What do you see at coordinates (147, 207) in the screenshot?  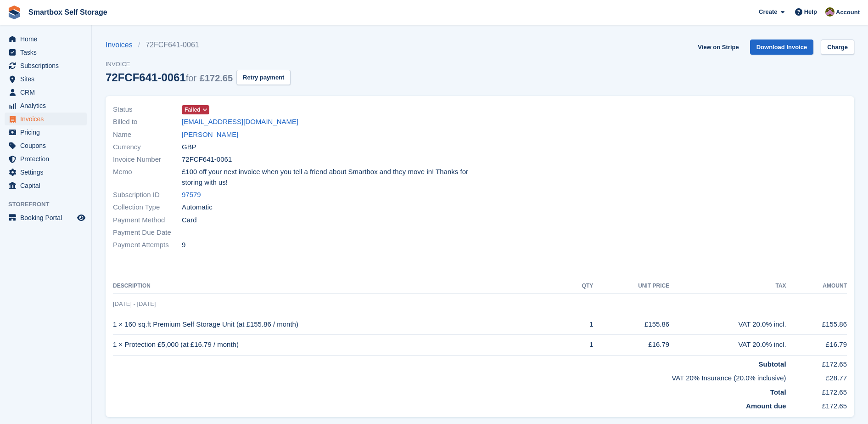 I see `span: Collection Type` at bounding box center [147, 207].